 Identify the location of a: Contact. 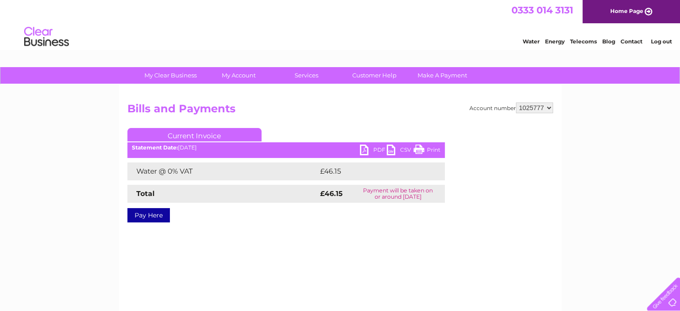
(632, 41).